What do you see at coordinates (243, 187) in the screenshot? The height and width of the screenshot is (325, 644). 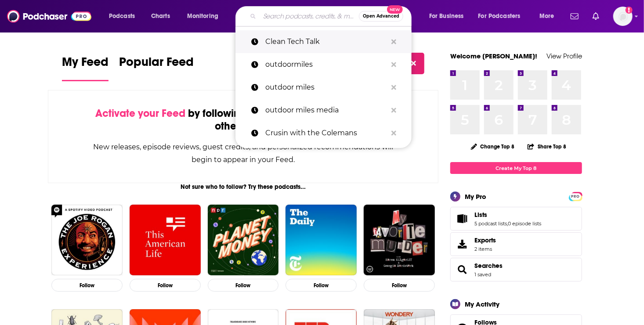 I see `div: Not sure who to follow? Try these podcasts...` at bounding box center [243, 187].